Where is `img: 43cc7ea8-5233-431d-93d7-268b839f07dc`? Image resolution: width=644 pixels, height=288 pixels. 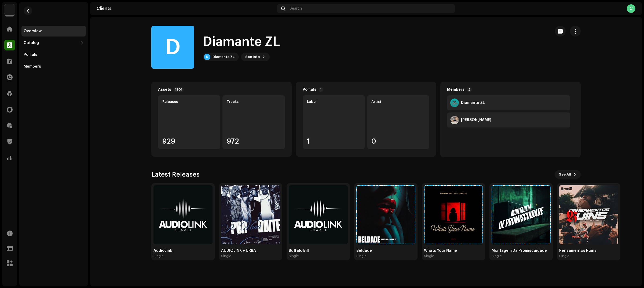
img: 43cc7ea8-5233-431d-93d7-268b839f07dc is located at coordinates (251, 215).